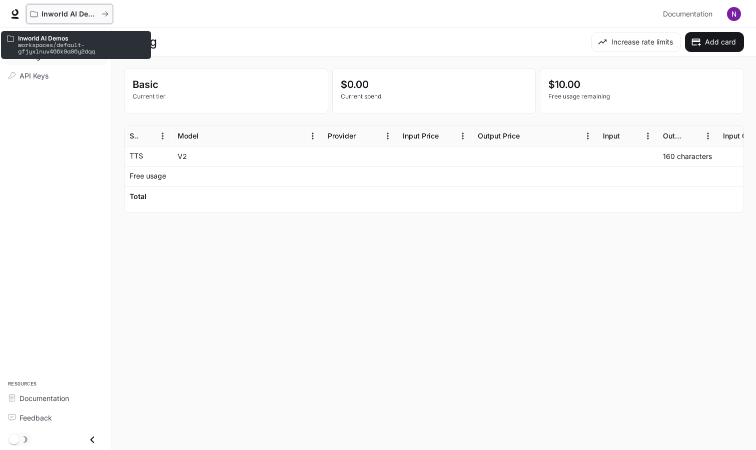 The image size is (756, 450). Describe the element at coordinates (92, 440) in the screenshot. I see `button: Close drawer` at that location.